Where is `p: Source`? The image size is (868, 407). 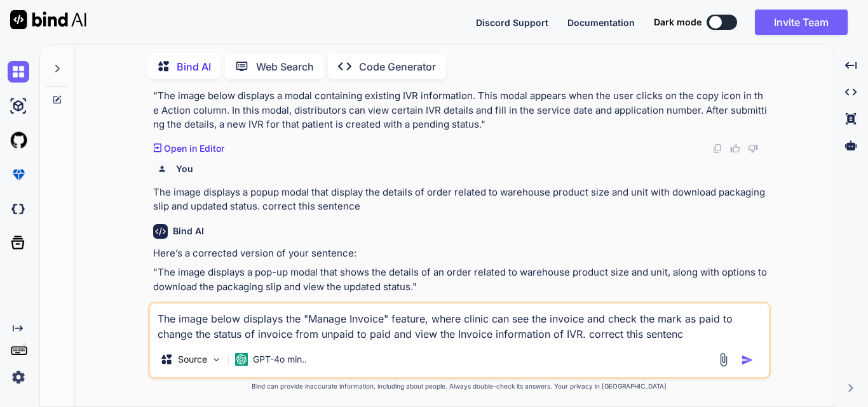
p: Source is located at coordinates (193, 359).